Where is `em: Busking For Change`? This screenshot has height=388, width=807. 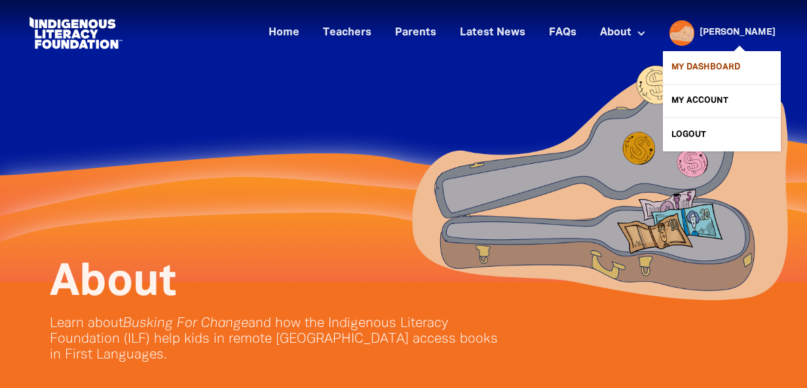
em: Busking For Change is located at coordinates (185, 323).